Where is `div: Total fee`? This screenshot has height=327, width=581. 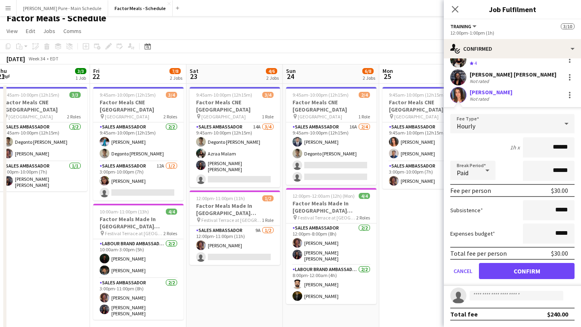
div: Total fee is located at coordinates (464, 315).